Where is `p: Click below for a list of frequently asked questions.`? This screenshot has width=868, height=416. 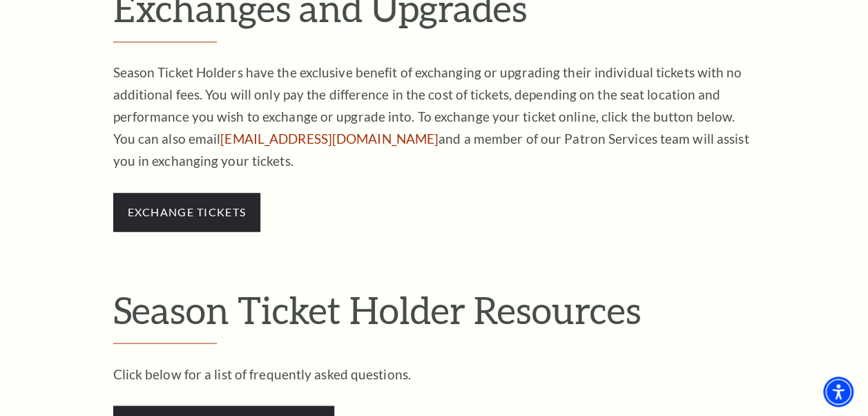
p: Click below for a list of frequently asked questions. is located at coordinates (434, 374).